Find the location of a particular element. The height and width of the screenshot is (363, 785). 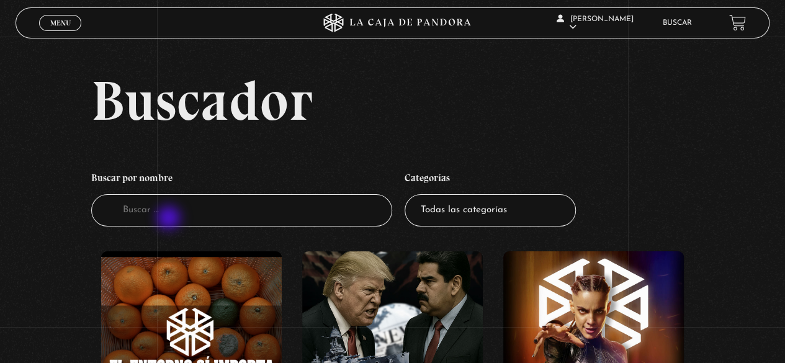

h2: Buscador is located at coordinates (430, 101).